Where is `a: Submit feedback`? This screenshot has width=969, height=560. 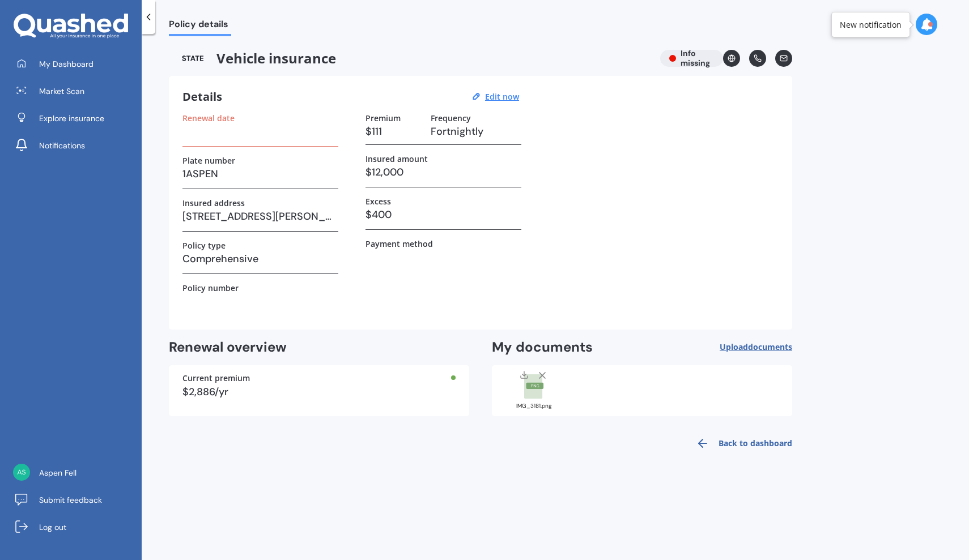 a: Submit feedback is located at coordinates (75, 500).